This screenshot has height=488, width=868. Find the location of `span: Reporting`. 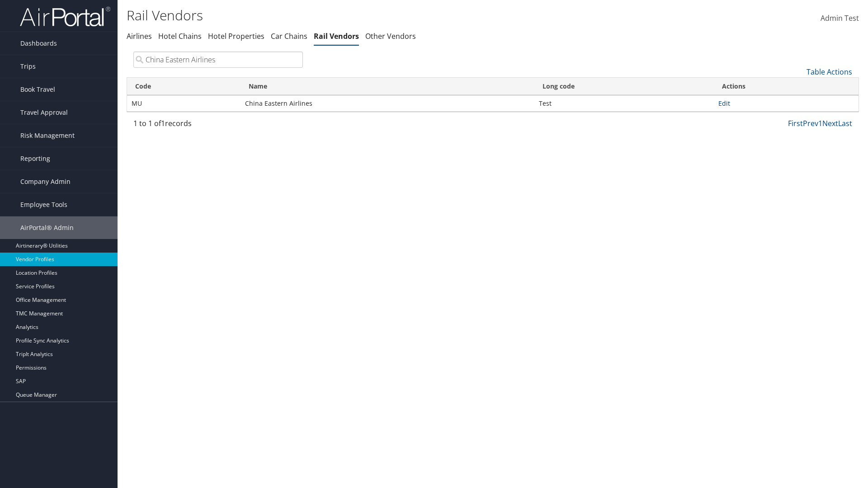

span: Reporting is located at coordinates (35, 159).